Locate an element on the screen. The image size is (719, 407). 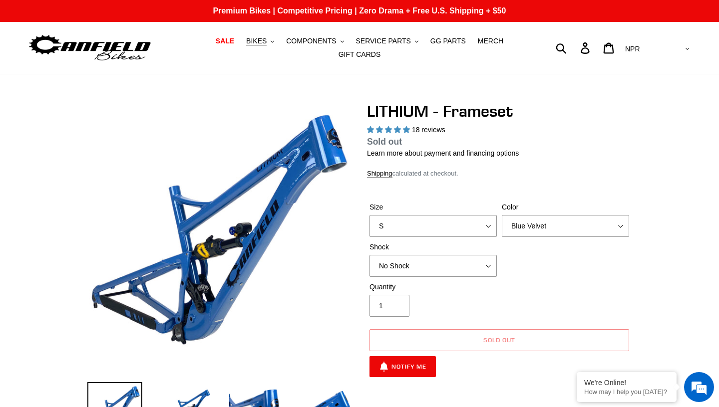
button: Sold out is located at coordinates (499, 341).